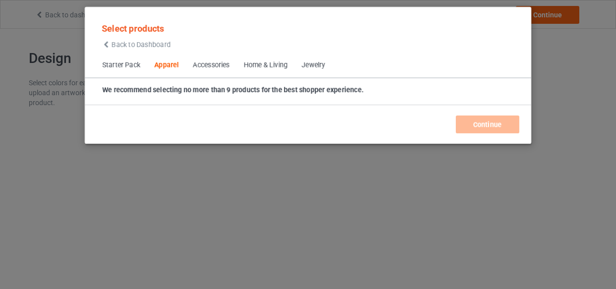  Describe the element at coordinates (141, 45) in the screenshot. I see `span: Back to Dashboard` at that location.